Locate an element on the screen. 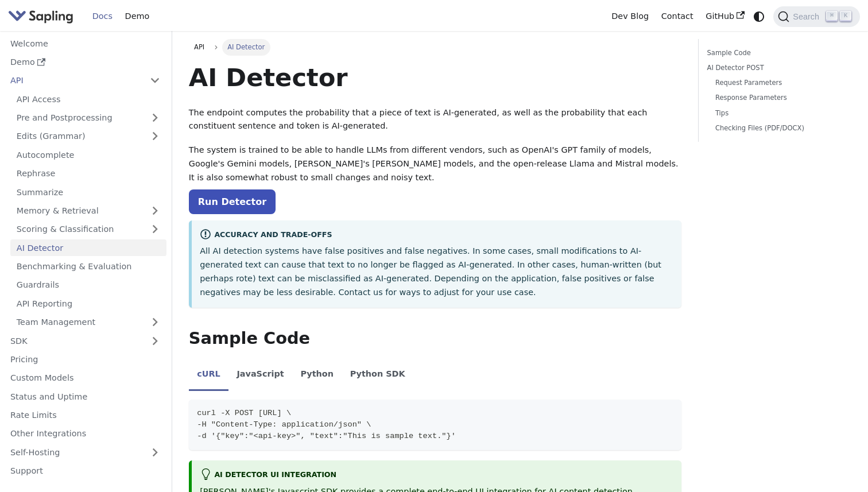 The width and height of the screenshot is (868, 492). a: Welcome is located at coordinates (85, 43).